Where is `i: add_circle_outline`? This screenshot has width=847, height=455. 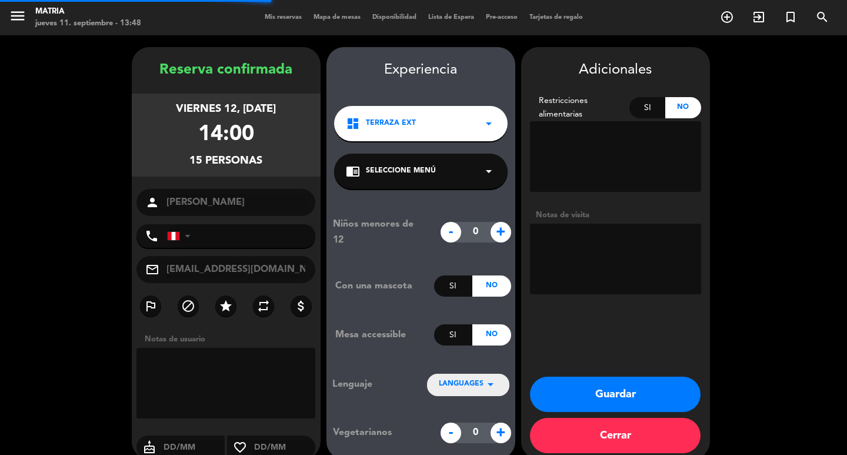 i: add_circle_outline is located at coordinates (727, 17).